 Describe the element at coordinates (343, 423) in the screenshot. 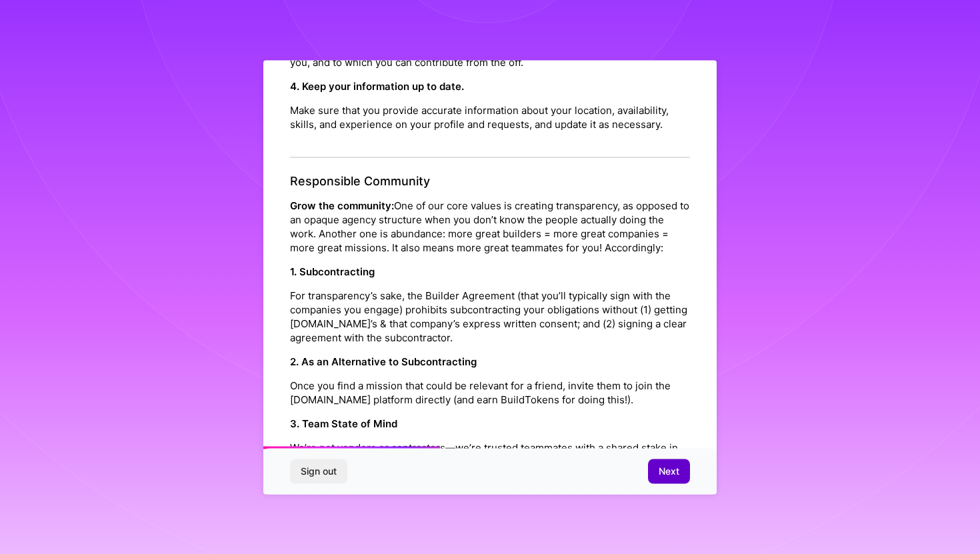

I see `strong: 3. Team State of Mind` at that location.